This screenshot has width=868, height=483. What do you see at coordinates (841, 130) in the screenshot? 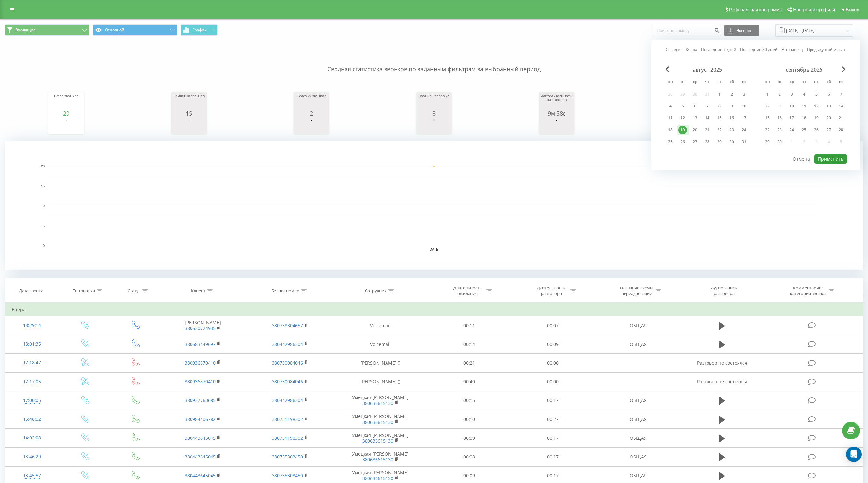
I see `div: 28` at bounding box center [841, 130].